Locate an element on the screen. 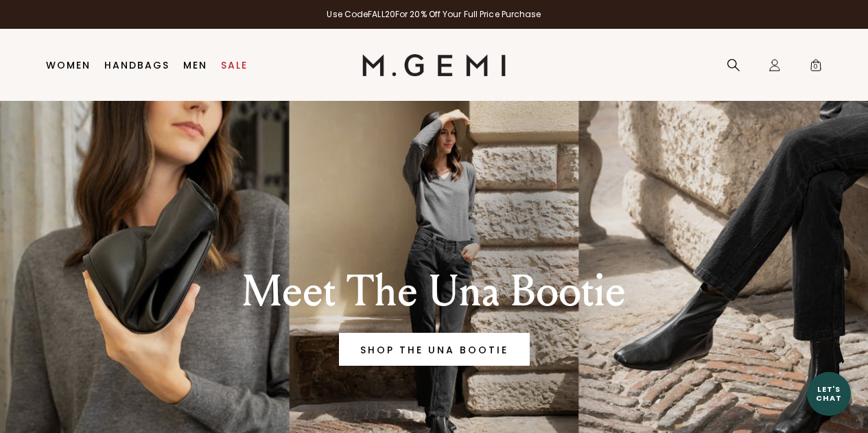 The height and width of the screenshot is (433, 868). img: M.Gemi is located at coordinates (434, 65).